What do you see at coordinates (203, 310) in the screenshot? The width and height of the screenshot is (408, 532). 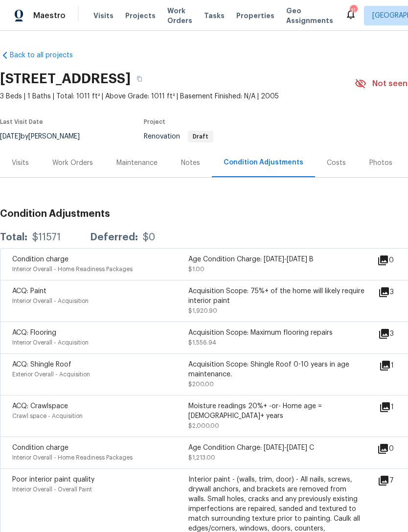 I see `span: $1,920.90` at bounding box center [203, 310].